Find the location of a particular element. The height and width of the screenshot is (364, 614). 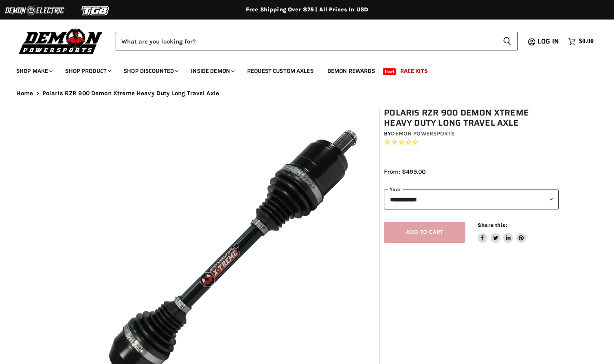

a: Inside Demon is located at coordinates (212, 71).